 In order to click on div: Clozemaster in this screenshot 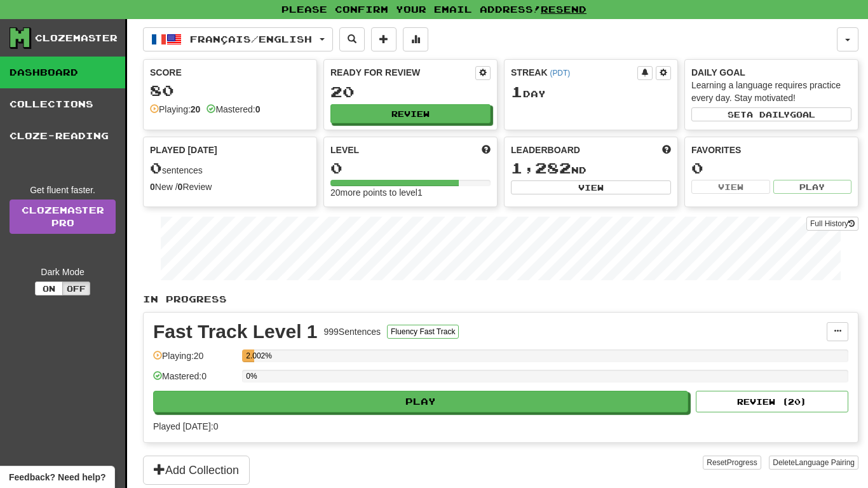, I will do `click(76, 38)`.